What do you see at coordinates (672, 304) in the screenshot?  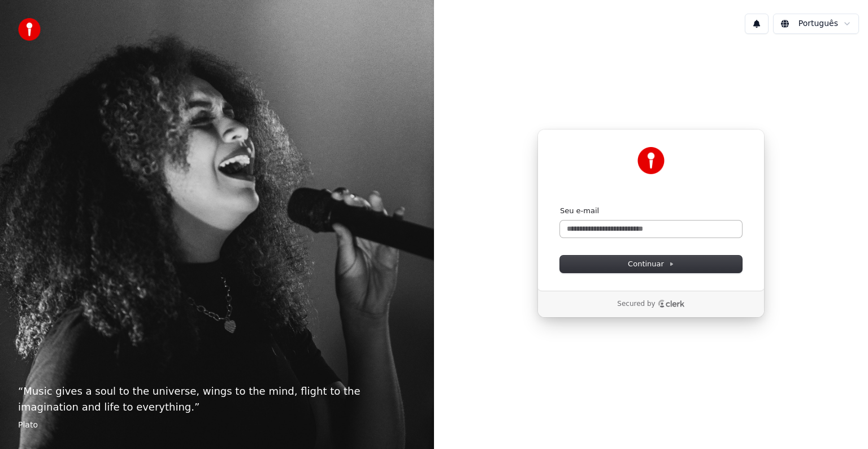 I see `a: Clerk logo` at bounding box center [672, 304].